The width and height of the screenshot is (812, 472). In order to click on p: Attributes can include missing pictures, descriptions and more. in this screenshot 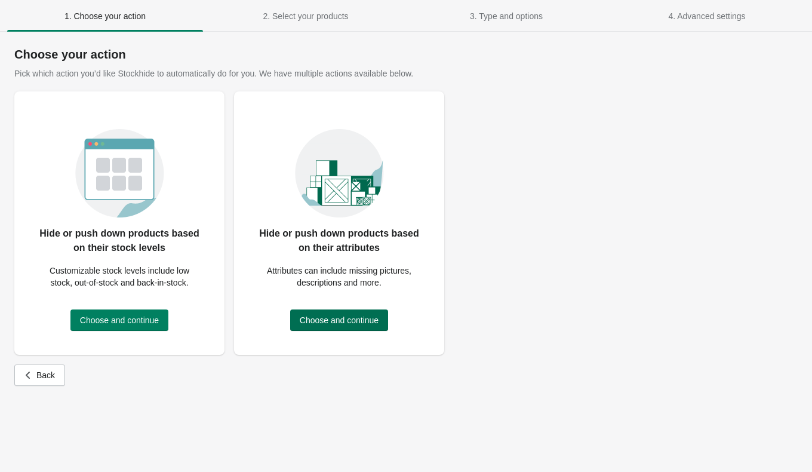, I will do `click(339, 276)`.